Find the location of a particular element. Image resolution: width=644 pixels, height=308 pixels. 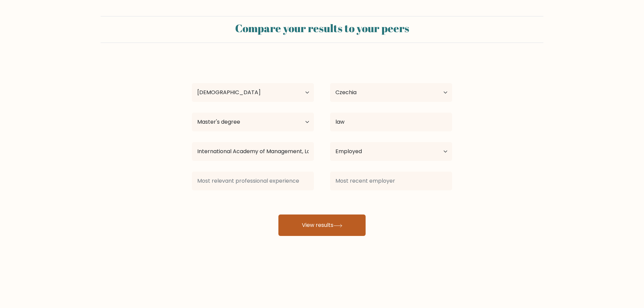

input: Most relevant educational institution is located at coordinates (253, 152).